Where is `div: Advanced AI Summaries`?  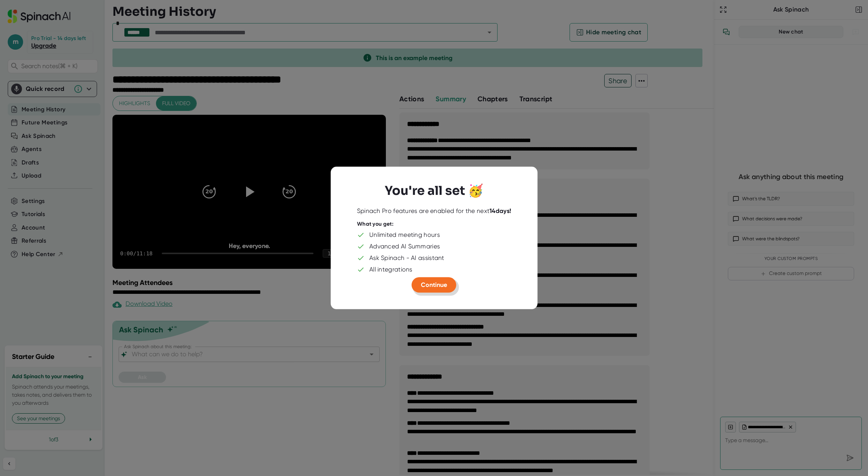 div: Advanced AI Summaries is located at coordinates (404, 246).